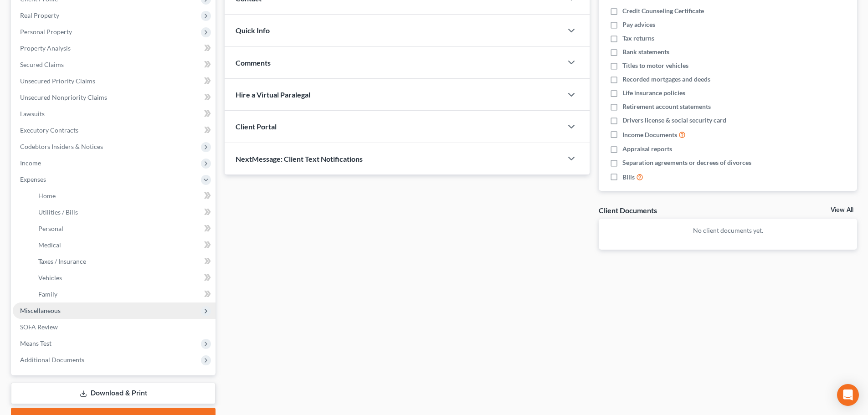 The image size is (868, 415). What do you see at coordinates (663, 11) in the screenshot?
I see `span: Credit Counseling Certificate` at bounding box center [663, 11].